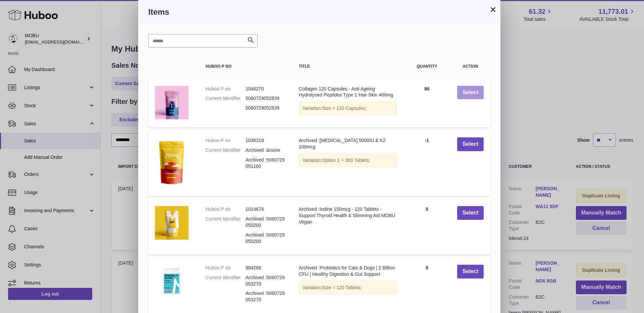 The width and height of the screenshot is (644, 313). I want to click on dd: 1036319, so click(265, 141).